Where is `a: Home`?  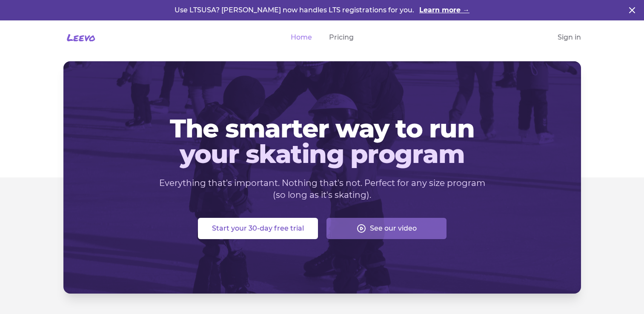
a: Home is located at coordinates (301, 38).